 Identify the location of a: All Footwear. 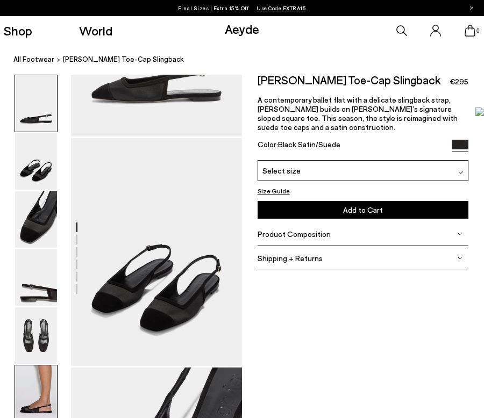
(34, 59).